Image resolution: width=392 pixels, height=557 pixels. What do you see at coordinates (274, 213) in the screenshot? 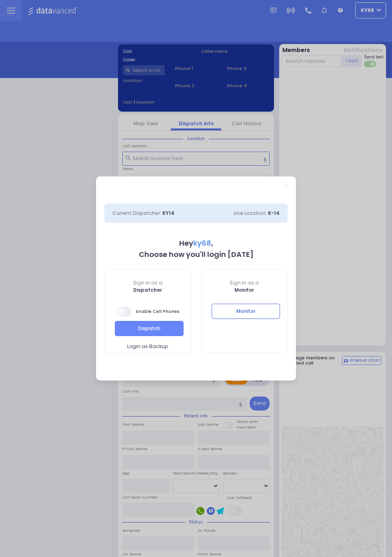
I see `span: K-14` at bounding box center [274, 213].